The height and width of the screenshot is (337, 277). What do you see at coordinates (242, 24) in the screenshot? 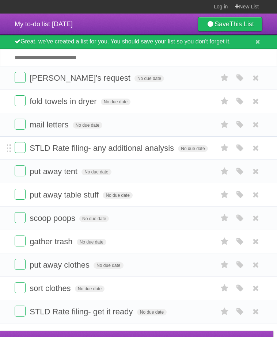
I see `b: This List` at bounding box center [242, 24].